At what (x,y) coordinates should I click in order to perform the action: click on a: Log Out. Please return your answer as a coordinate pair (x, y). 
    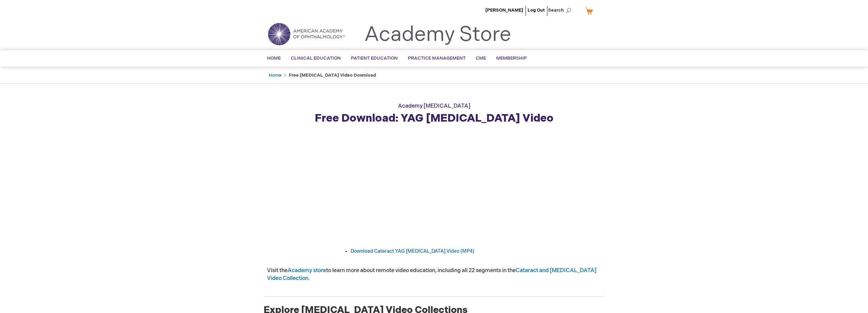
    Looking at the image, I should click on (536, 10).